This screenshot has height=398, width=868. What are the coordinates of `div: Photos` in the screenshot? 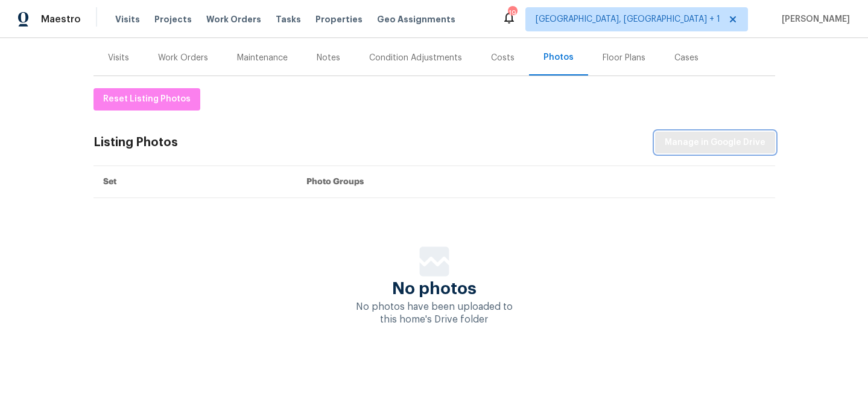 It's located at (559, 57).